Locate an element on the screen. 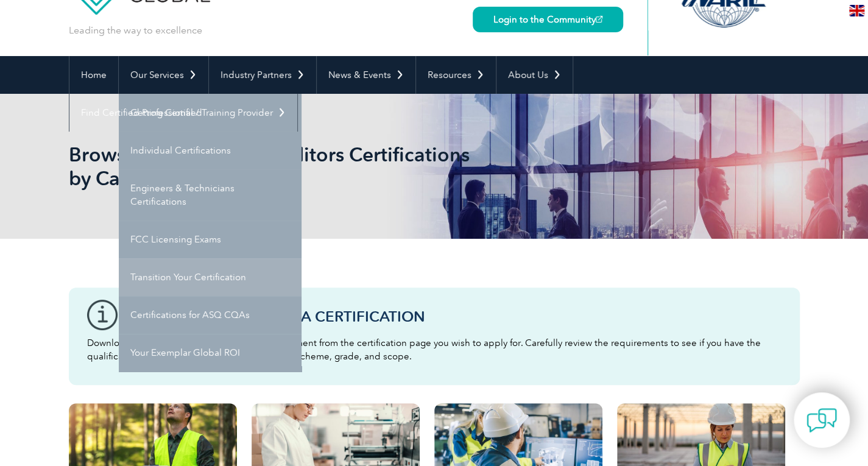 The width and height of the screenshot is (868, 466). img: en is located at coordinates (856, 10).